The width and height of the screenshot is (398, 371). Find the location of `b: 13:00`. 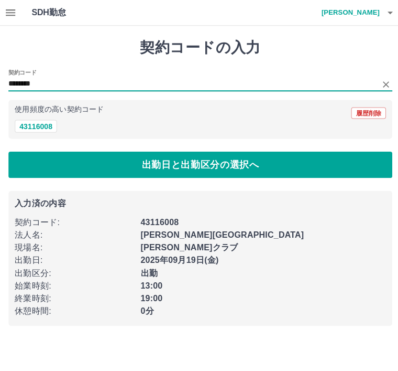

b: 13:00 is located at coordinates (151, 283).